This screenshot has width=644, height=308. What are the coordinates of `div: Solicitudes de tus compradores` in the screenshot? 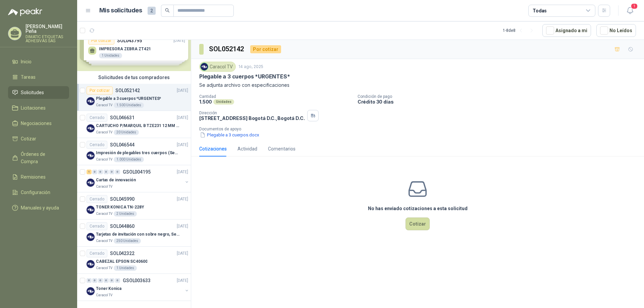 It's located at (134, 78).